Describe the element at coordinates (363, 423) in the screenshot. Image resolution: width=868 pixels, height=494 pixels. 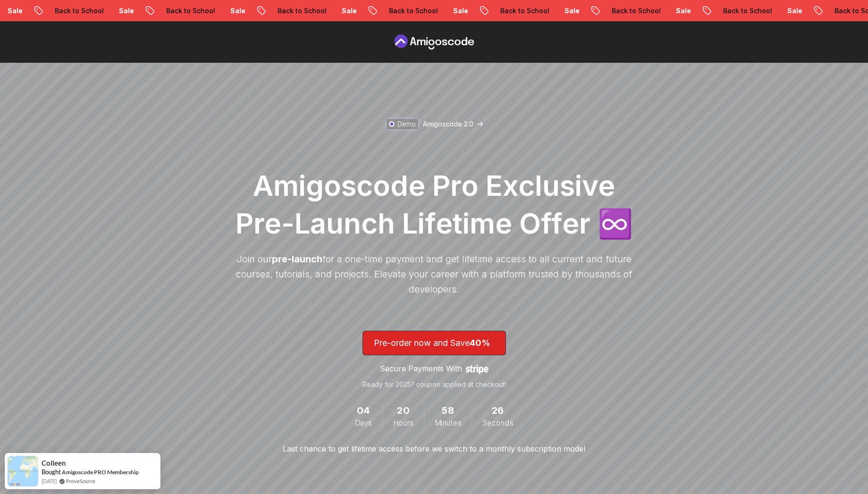
I see `span: Days` at that location.